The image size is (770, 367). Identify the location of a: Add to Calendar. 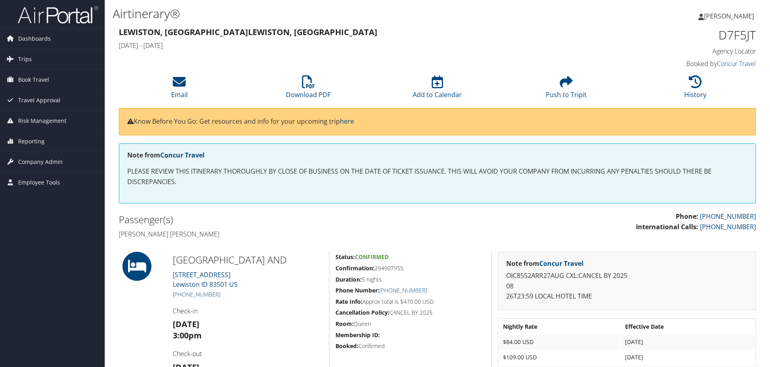
(437, 89).